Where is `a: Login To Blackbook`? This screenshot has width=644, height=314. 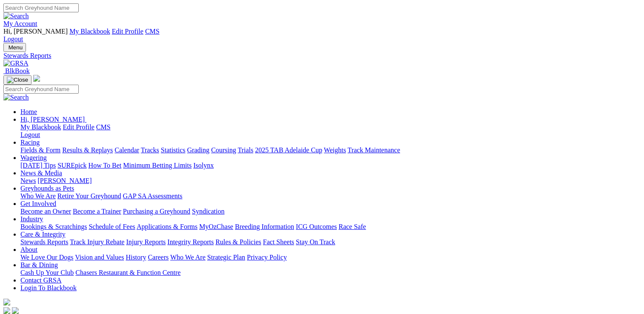 a: Login To Blackbook is located at coordinates (48, 287).